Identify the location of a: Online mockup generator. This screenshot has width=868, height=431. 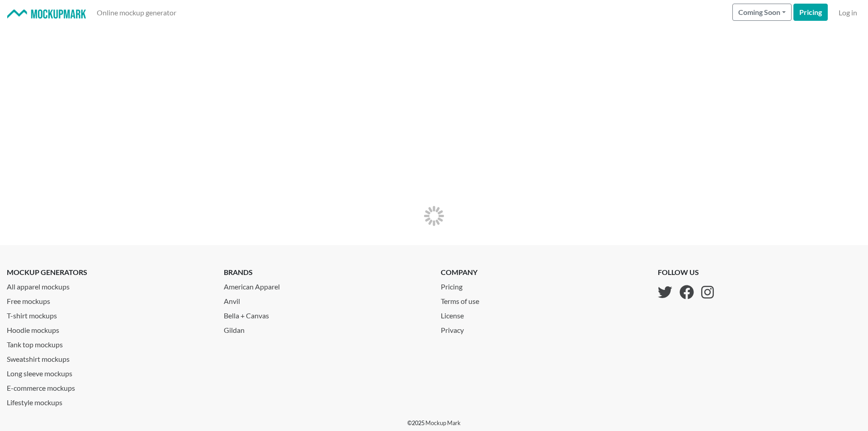
(136, 13).